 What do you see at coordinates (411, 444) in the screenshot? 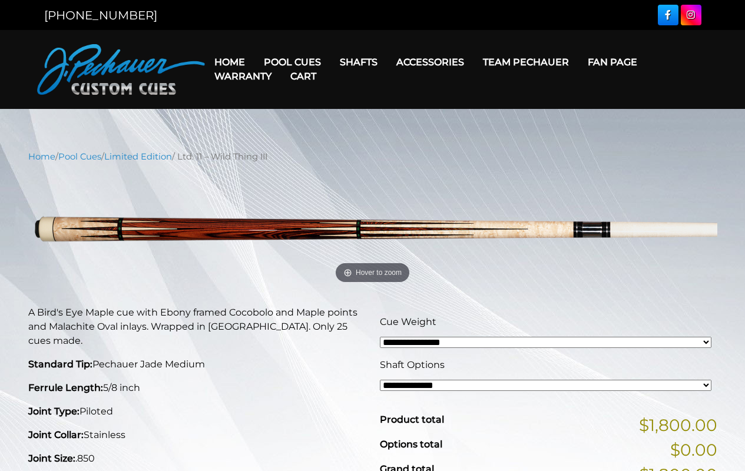
I see `span: Options total` at bounding box center [411, 444].